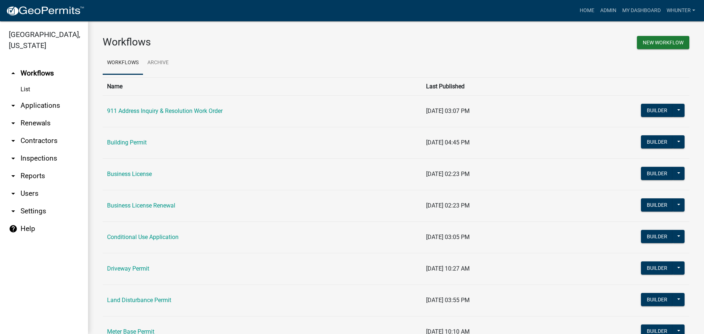 The height and width of the screenshot is (334, 704). I want to click on h3: Workflows, so click(246, 42).